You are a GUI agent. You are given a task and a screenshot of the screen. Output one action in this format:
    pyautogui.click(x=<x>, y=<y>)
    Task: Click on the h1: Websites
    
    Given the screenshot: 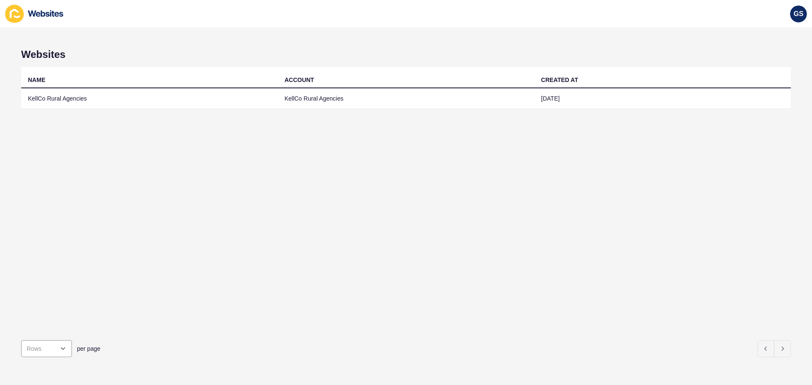 What is the action you would take?
    pyautogui.click(x=406, y=55)
    